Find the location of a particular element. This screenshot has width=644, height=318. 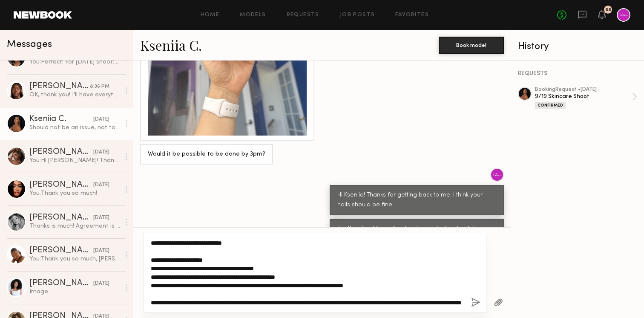

div: OK, thank you! I’ll have everything signed by the end of the day. is located at coordinates (75, 94).